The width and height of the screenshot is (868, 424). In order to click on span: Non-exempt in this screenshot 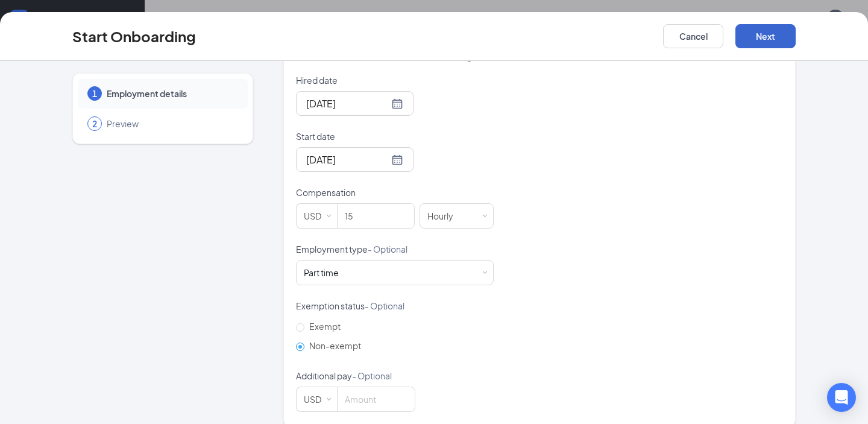, I will do `click(335, 346)`.